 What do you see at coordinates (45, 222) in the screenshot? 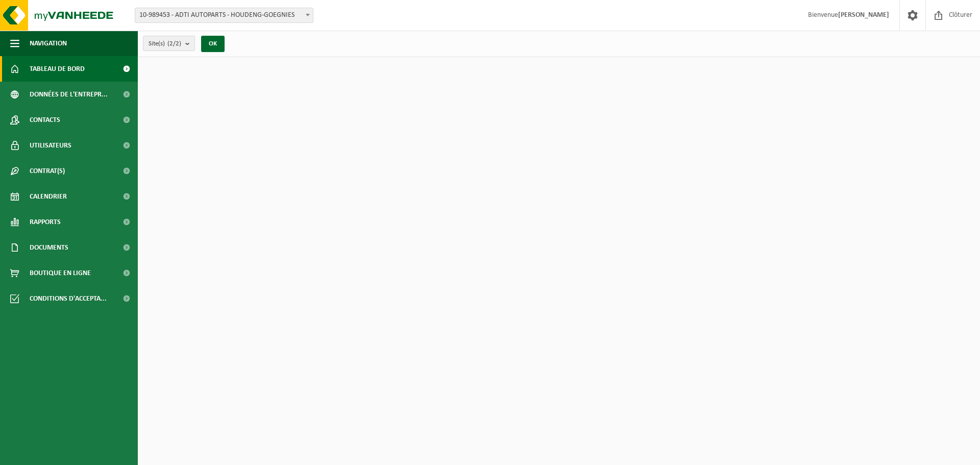
I see `span: Rapports` at bounding box center [45, 222].